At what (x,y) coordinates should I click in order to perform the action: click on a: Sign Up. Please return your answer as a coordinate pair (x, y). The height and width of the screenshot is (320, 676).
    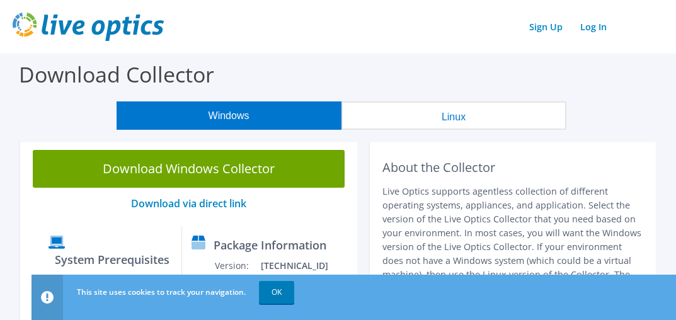
    Looking at the image, I should click on (546, 26).